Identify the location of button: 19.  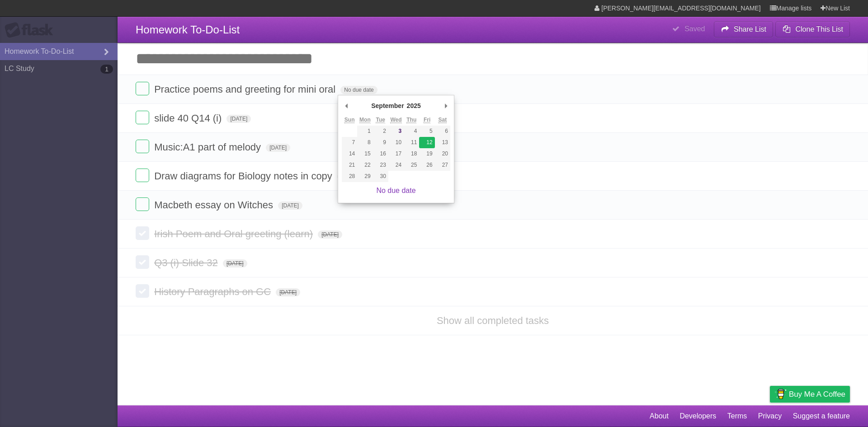
(427, 154).